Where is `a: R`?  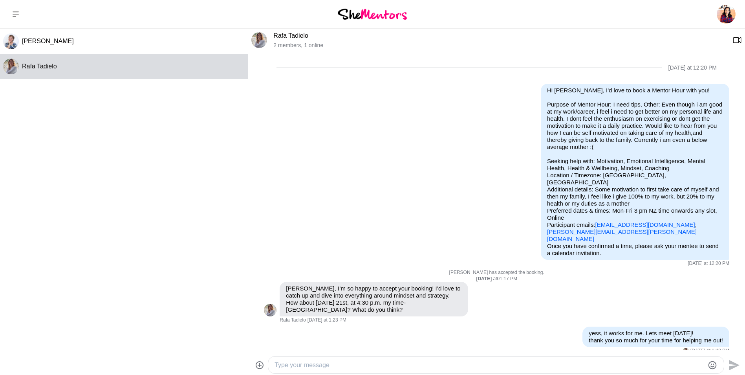 a: R is located at coordinates (259, 40).